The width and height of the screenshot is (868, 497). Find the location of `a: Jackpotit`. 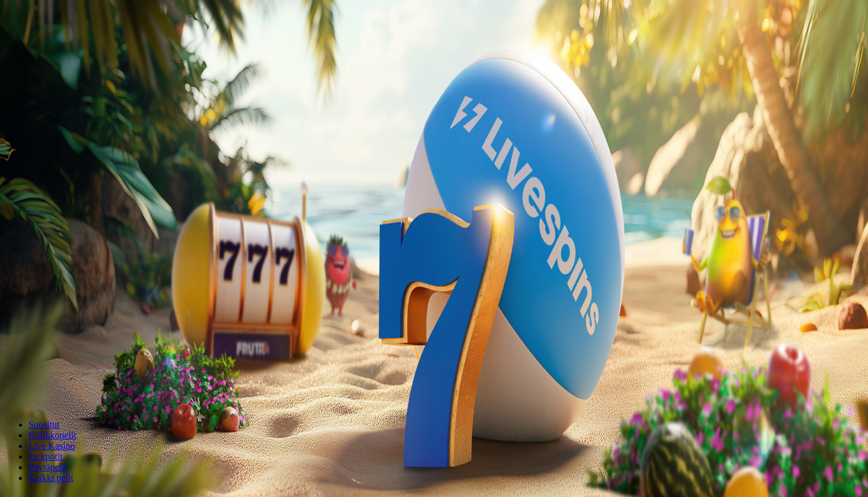

a: Jackpotit is located at coordinates (46, 456).